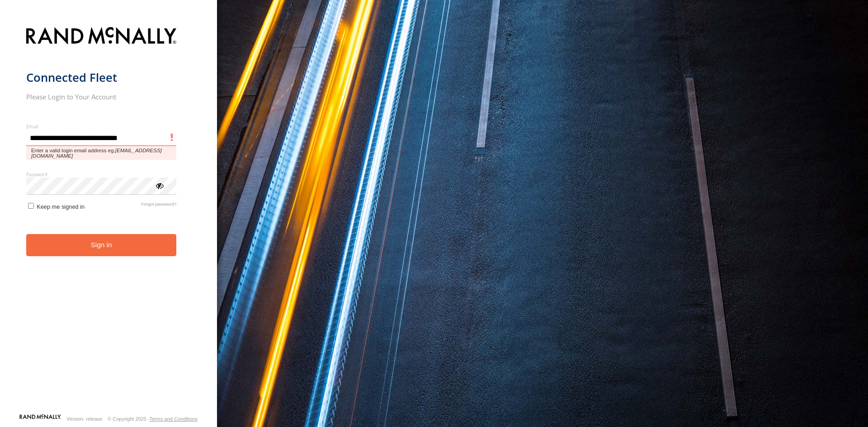 This screenshot has width=868, height=427. What do you see at coordinates (40, 419) in the screenshot?
I see `a: Visit our Website` at bounding box center [40, 419].